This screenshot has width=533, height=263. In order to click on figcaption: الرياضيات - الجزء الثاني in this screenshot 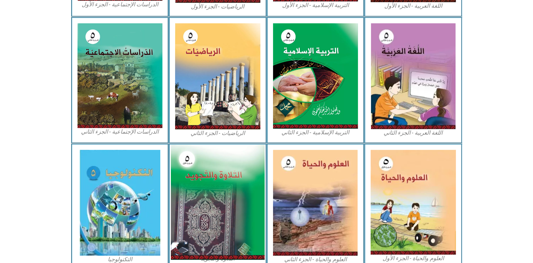, I will do `click(218, 133)`.